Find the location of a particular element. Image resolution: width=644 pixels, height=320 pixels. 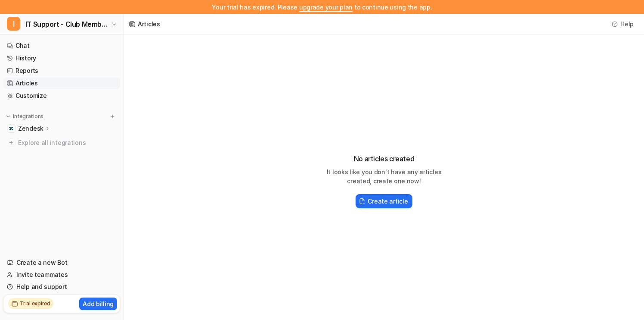

a: Explore all integrations is located at coordinates (62, 142).